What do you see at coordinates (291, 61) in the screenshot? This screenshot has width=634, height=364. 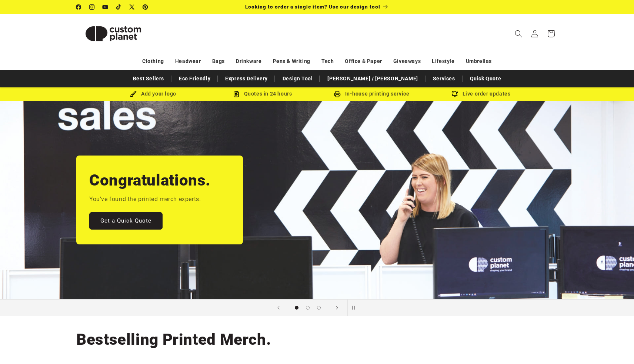 I see `a: Pens & Writing` at bounding box center [291, 61].